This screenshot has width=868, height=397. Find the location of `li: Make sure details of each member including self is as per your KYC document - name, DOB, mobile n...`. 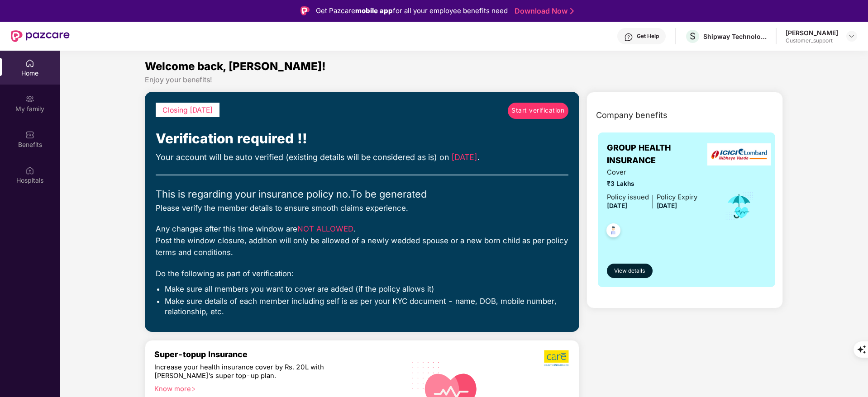

li: Make sure details of each member including self is as per your KYC document - name, DOB, mobile n... is located at coordinates (367, 306).